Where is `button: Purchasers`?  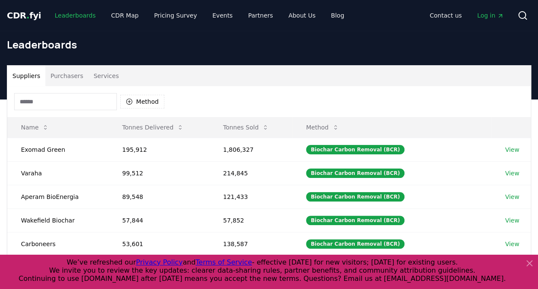
button: Purchasers is located at coordinates (67, 76).